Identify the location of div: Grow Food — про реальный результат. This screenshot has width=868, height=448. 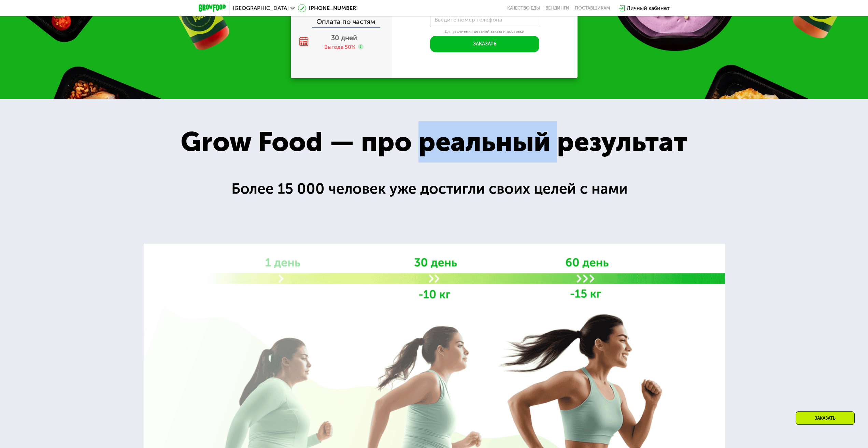
(434, 142).